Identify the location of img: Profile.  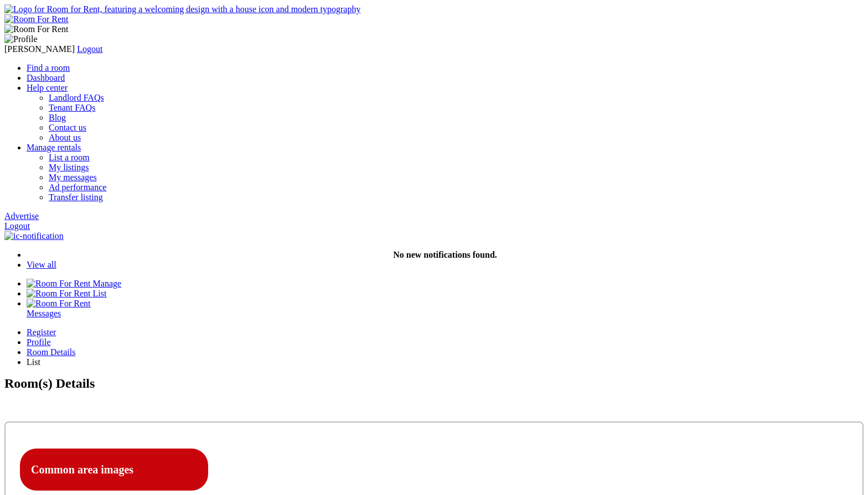
(21, 39).